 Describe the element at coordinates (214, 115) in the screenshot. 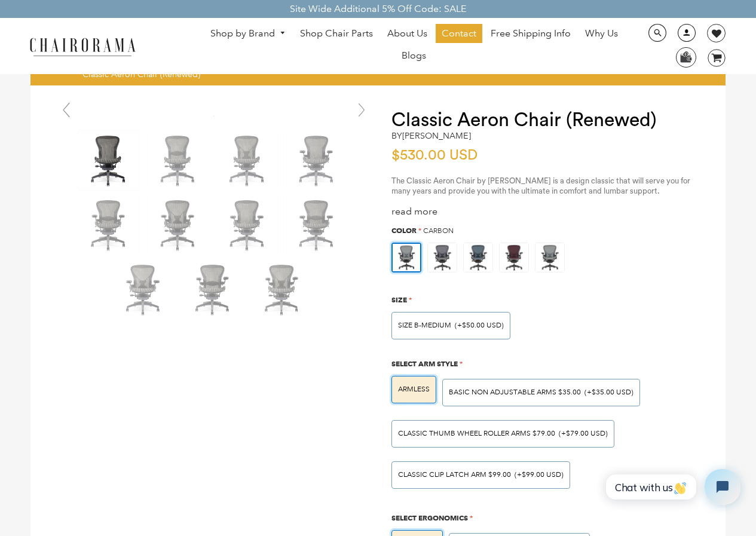

I see `a: Classic Aeron Chair (Renewed) - chairorama` at that location.